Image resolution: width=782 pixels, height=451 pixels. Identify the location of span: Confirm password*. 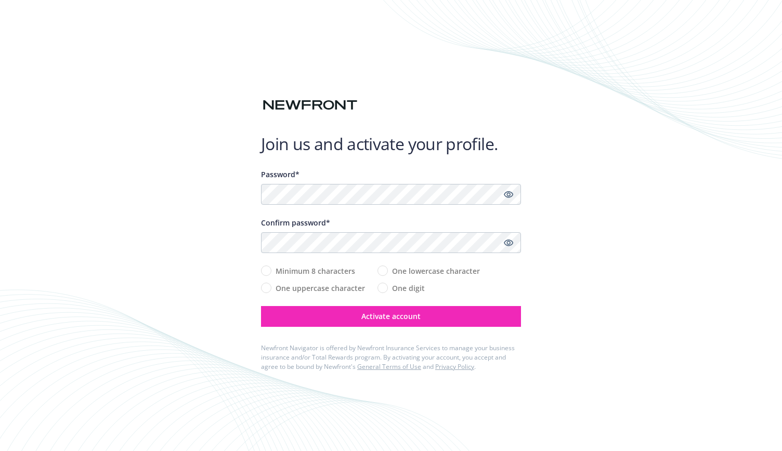
(295, 222).